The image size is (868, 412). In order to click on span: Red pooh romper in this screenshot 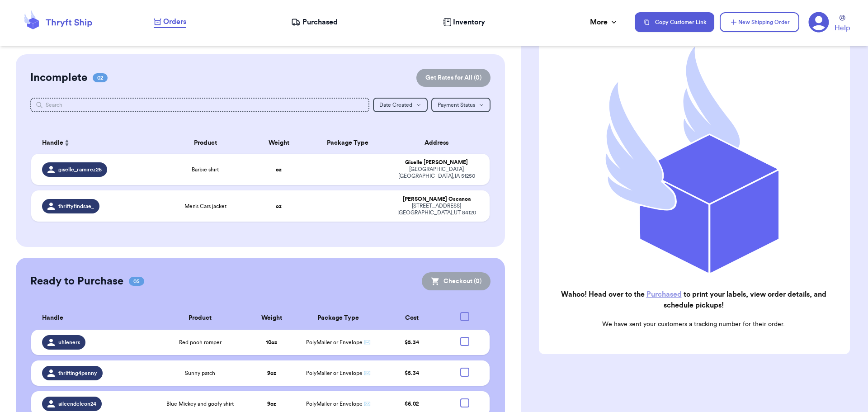, I will do `click(200, 343)`.